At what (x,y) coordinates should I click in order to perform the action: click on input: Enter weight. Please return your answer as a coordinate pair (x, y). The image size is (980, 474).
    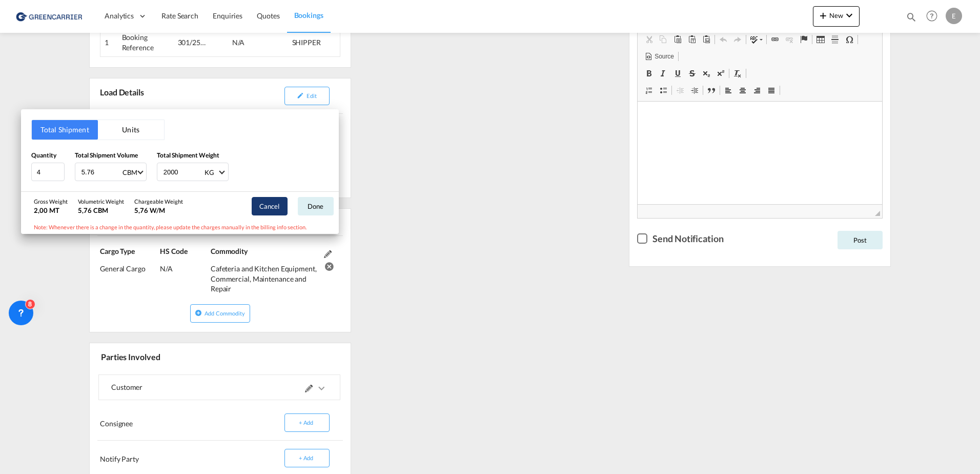
    Looking at the image, I should click on (183, 171).